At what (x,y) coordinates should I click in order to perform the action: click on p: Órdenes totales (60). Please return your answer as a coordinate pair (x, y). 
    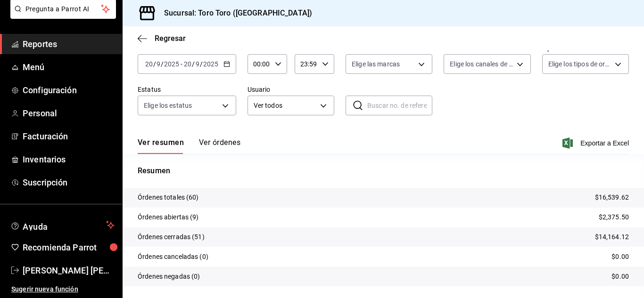
    Looking at the image, I should click on (168, 197).